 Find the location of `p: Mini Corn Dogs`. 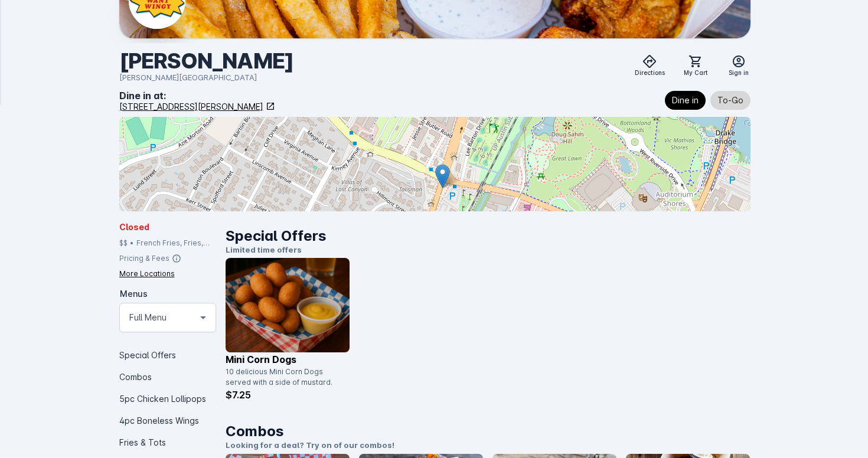

p: Mini Corn Dogs is located at coordinates (287, 360).